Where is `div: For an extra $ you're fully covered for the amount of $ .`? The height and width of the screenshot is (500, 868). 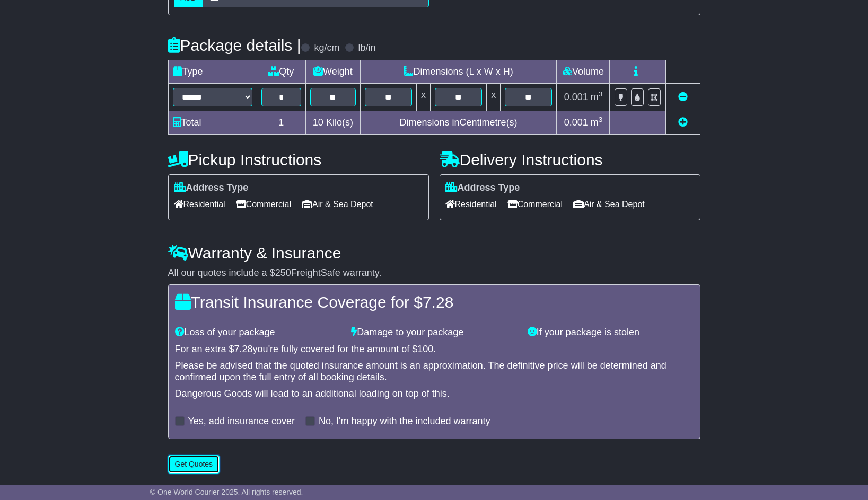
div: For an extra $ you're fully covered for the amount of $ . is located at coordinates (434, 350).